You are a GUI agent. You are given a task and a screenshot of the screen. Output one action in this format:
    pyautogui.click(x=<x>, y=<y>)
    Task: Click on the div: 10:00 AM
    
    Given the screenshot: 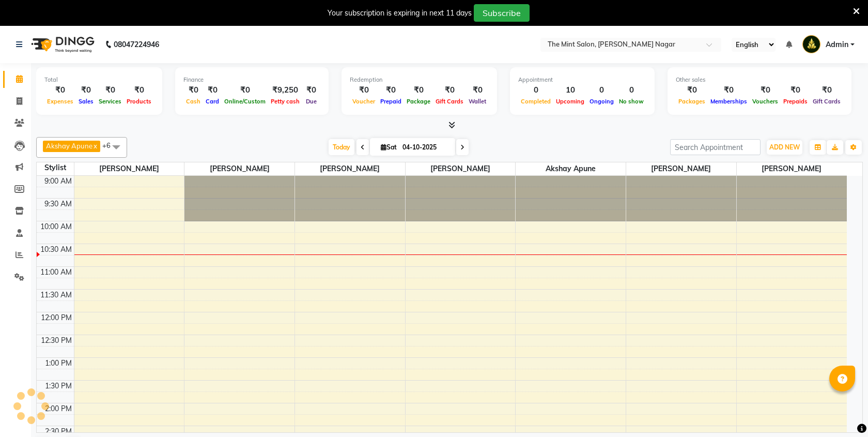 What is the action you would take?
    pyautogui.click(x=56, y=226)
    